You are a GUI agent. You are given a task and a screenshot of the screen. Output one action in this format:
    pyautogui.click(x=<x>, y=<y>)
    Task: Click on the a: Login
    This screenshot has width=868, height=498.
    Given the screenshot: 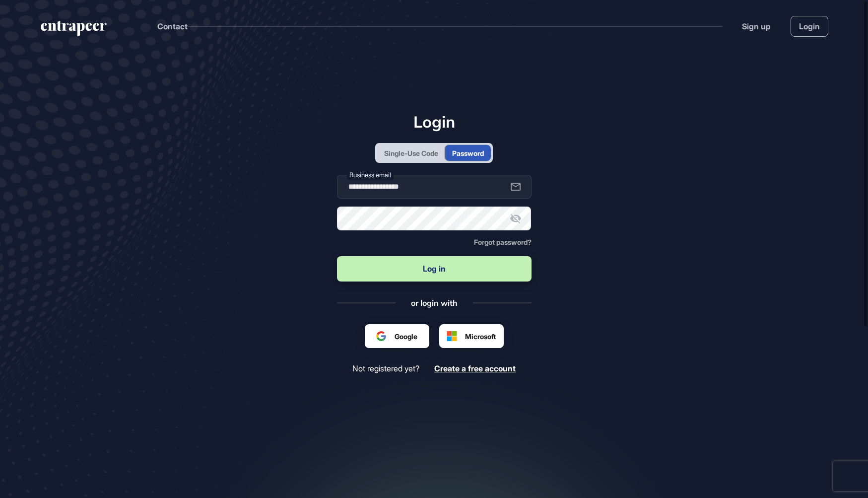 What is the action you would take?
    pyautogui.click(x=809, y=27)
    